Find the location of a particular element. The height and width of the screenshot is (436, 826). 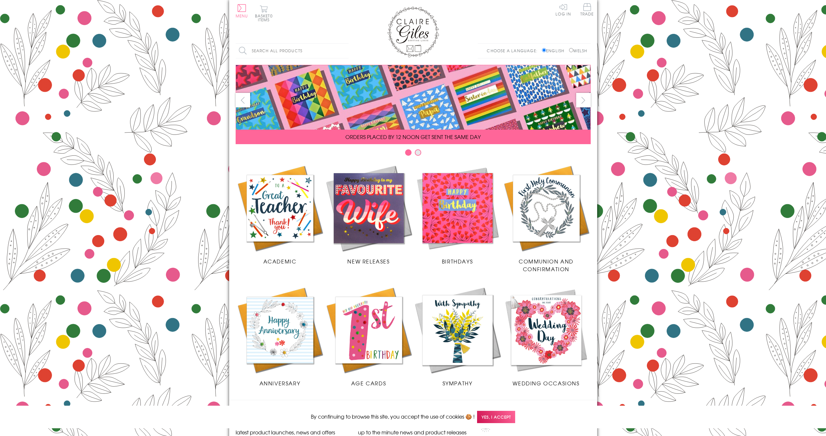

span: Age Cards is located at coordinates (368, 383).